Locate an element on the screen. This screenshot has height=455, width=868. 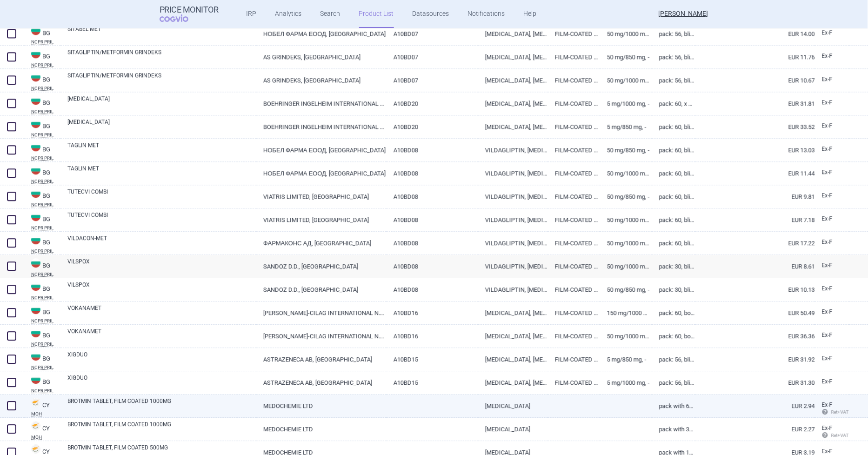
img: Cyprus is located at coordinates (36, 403).